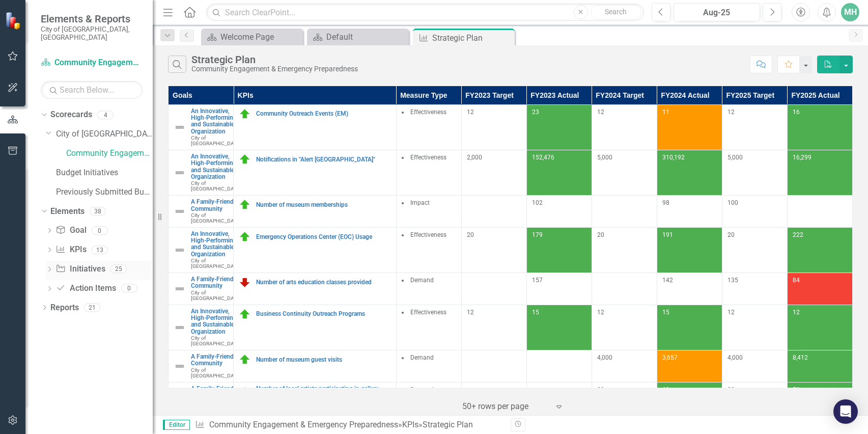 This screenshot has height=434, width=868. What do you see at coordinates (80, 269) in the screenshot?
I see `a: Initiatives` at bounding box center [80, 269].